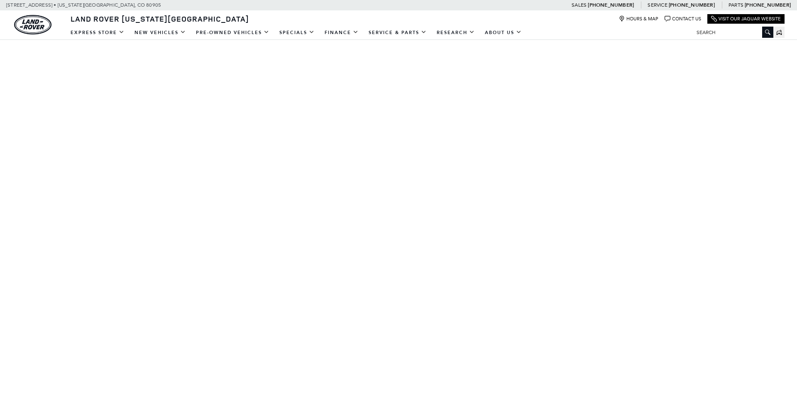 This screenshot has height=396, width=797. What do you see at coordinates (296, 32) in the screenshot?
I see `nav: Main Navigation` at bounding box center [296, 32].